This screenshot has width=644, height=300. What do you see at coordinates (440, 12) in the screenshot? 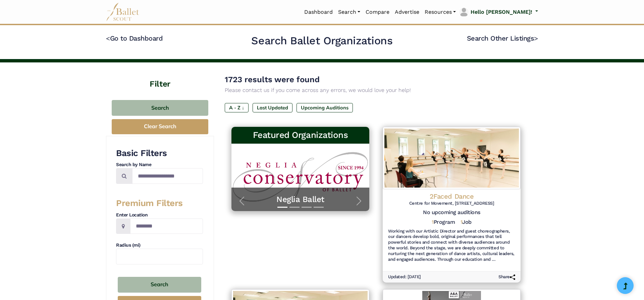
I see `a: Resources` at bounding box center [440, 12].